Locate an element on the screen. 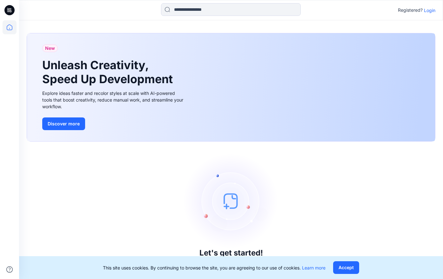 This screenshot has height=279, width=443. p: Registered? is located at coordinates (410, 10).